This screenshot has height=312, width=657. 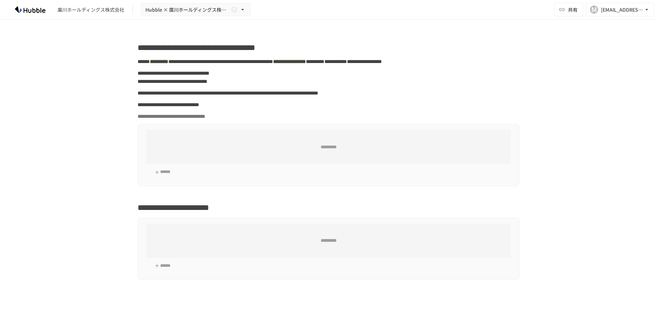 I want to click on button: 共有, so click(x=569, y=10).